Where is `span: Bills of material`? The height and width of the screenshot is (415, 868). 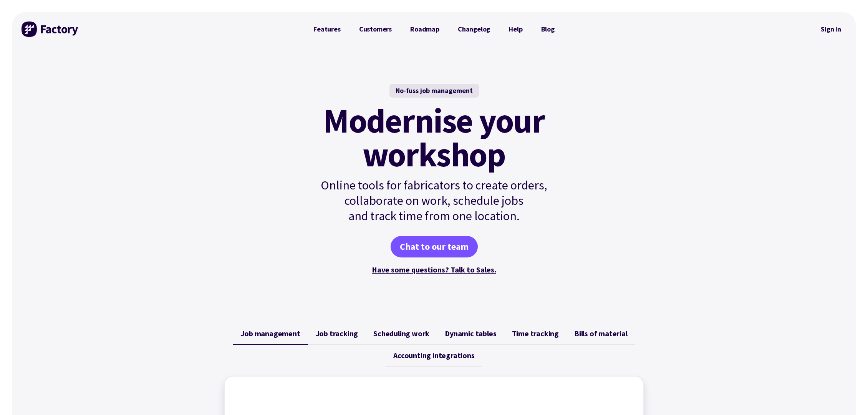 span: Bills of material is located at coordinates (601, 333).